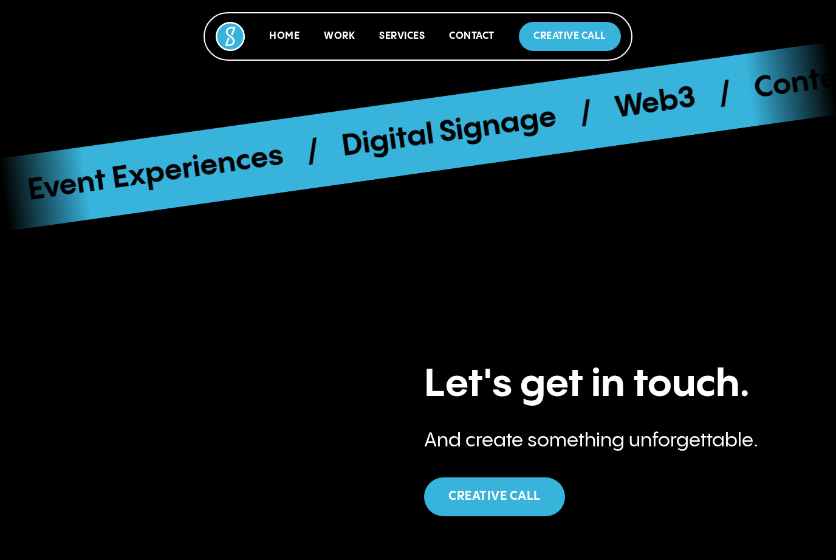 The width and height of the screenshot is (836, 560). What do you see at coordinates (450, 132) in the screenshot?
I see `h3: Digital Signage` at bounding box center [450, 132].